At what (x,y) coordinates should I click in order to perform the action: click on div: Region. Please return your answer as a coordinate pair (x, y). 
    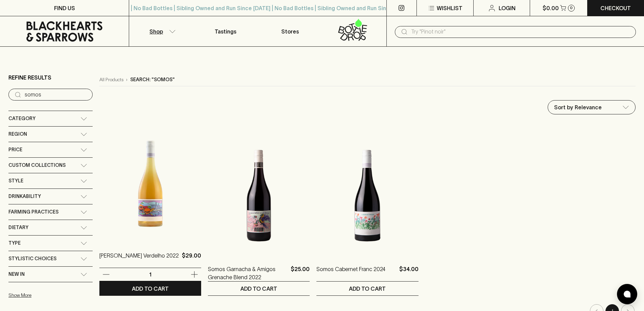
    Looking at the image, I should click on (51, 134).